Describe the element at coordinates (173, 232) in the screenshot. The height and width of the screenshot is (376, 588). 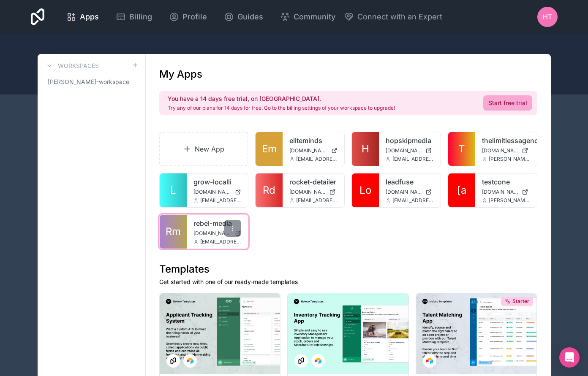
I see `span: Rm` at that location.